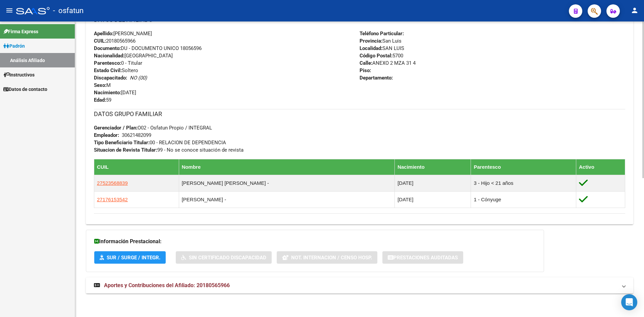 The width and height of the screenshot is (644, 317). What do you see at coordinates (137, 135) in the screenshot?
I see `div: 30621482099` at bounding box center [137, 135].